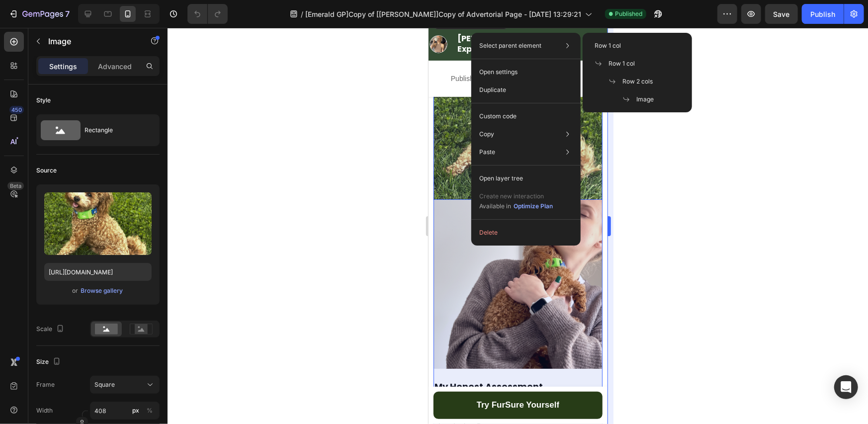 The image size is (868, 424). I want to click on p: Create new interaction, so click(516, 196).